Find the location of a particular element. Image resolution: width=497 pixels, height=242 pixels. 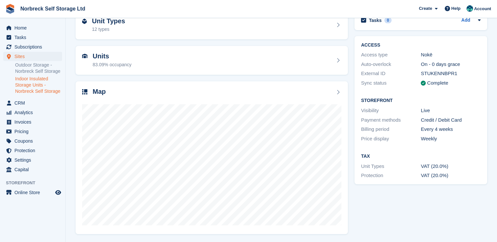

div: 12 types is located at coordinates (108, 29).